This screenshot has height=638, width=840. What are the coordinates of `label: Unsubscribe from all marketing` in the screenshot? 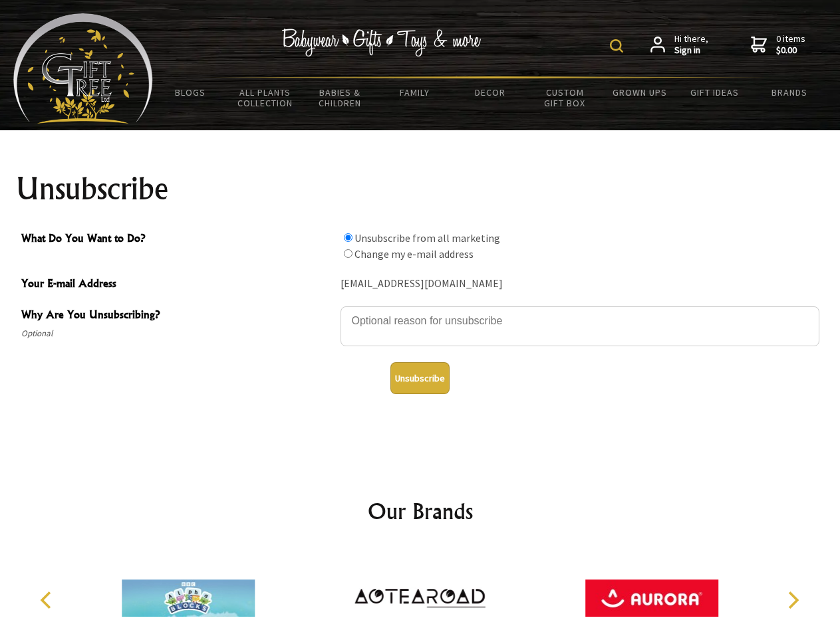 It's located at (427, 238).